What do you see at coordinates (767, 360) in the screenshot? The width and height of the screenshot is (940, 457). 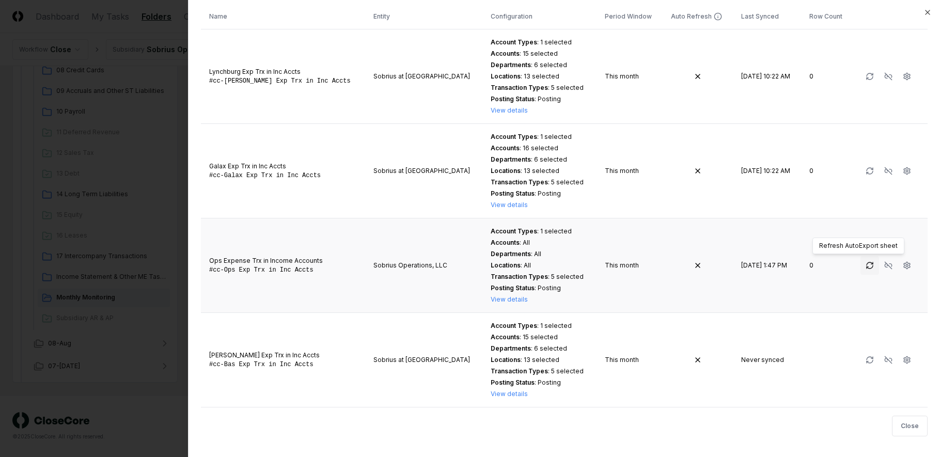 I see `td: Never synced` at bounding box center [767, 360].